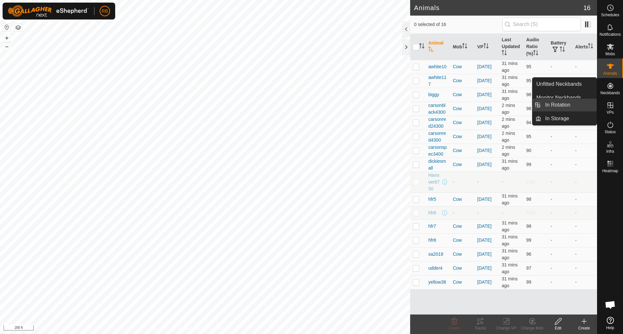 The image size is (623, 334). What do you see at coordinates (191, 328) in the screenshot?
I see `a: Privacy Policy` at bounding box center [191, 328].